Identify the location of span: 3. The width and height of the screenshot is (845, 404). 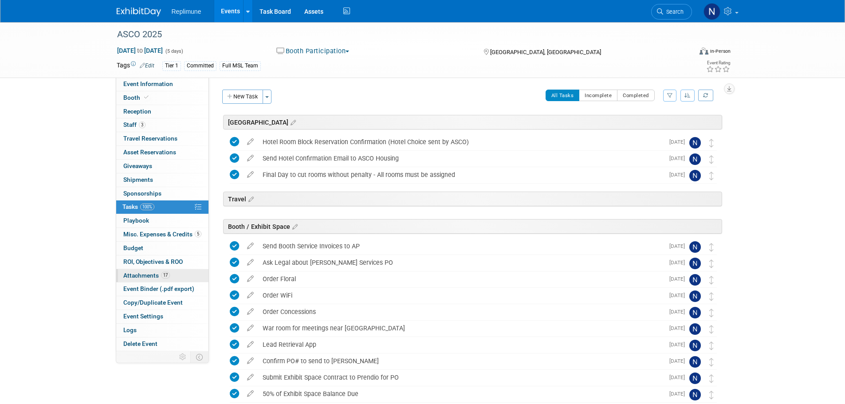
(142, 125).